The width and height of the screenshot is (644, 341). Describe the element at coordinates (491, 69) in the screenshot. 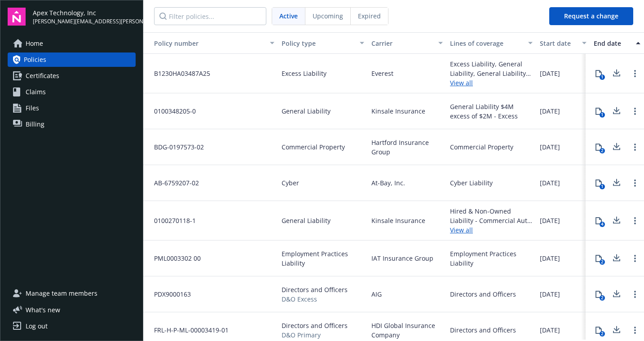

I see `div: Excess Liability, General Liability, General Liability $6M excess of $4M - Excess` at that location.